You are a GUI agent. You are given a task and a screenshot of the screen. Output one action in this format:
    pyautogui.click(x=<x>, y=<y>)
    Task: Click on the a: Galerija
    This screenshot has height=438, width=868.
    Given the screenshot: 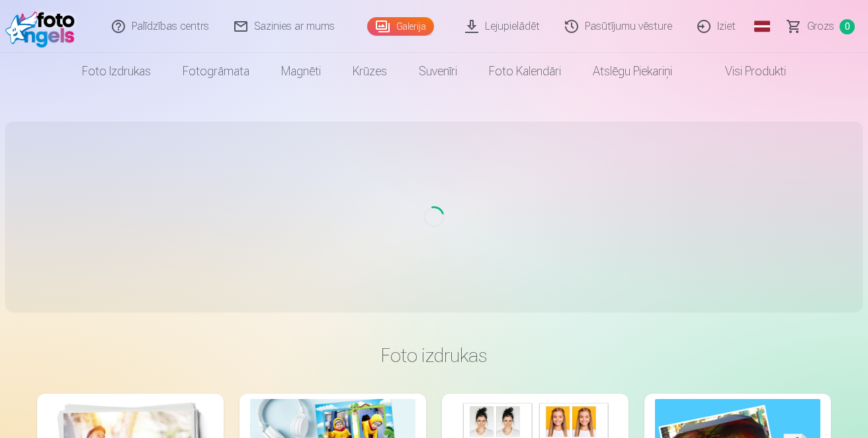 What is the action you would take?
    pyautogui.click(x=400, y=26)
    